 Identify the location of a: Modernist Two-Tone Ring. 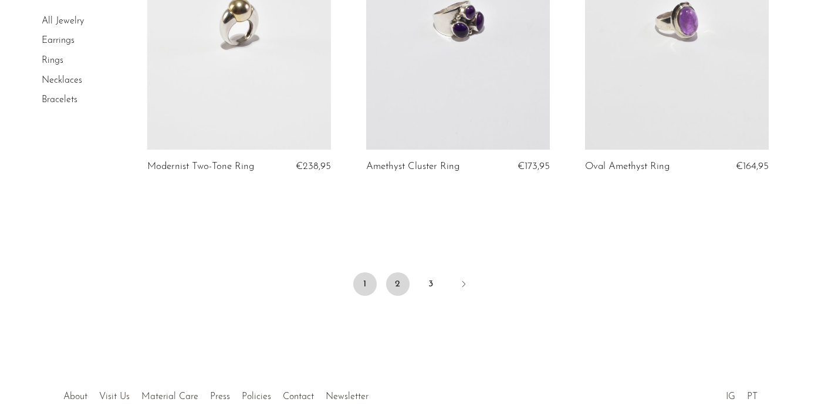
(201, 167).